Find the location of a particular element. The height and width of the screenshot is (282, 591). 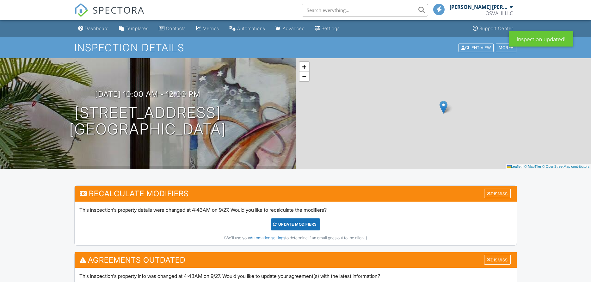

div: Contacts is located at coordinates (176, 28).